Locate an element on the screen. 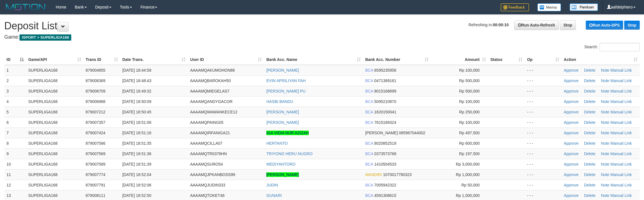  span: AAAAMQTOKET46 is located at coordinates (207, 196).